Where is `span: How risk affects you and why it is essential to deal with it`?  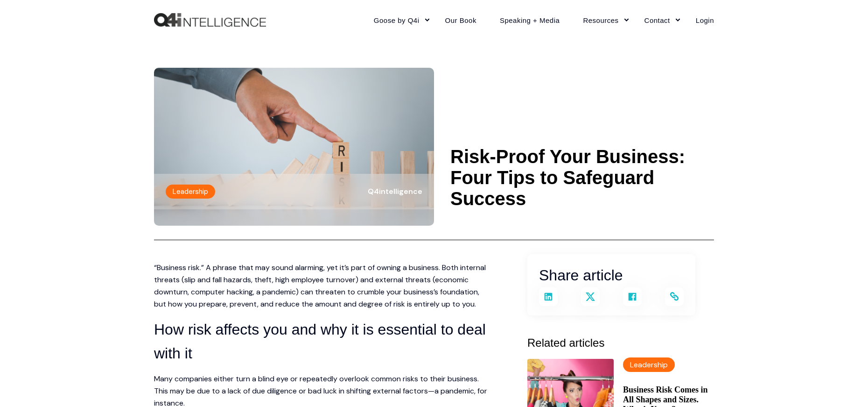 span: How risk affects you and why it is essential to deal with it is located at coordinates (320, 341).